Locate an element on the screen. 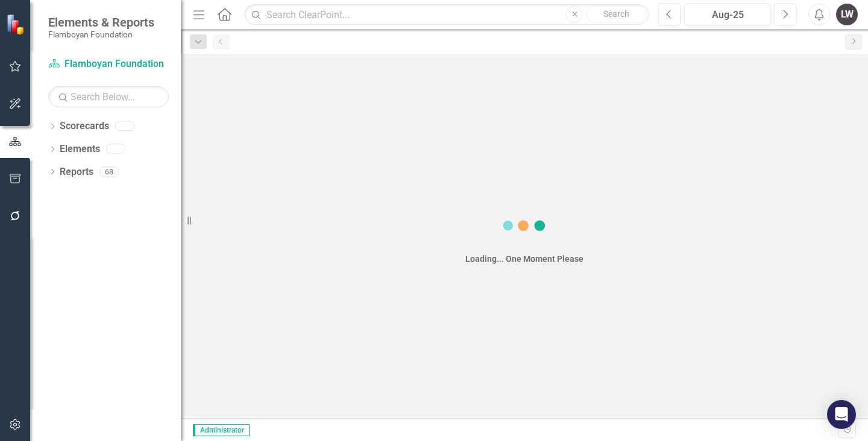 The height and width of the screenshot is (441, 868). button: LW is located at coordinates (847, 15).